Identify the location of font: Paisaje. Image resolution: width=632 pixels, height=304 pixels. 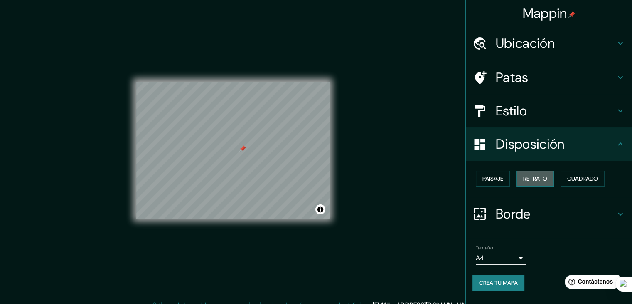
(493, 178).